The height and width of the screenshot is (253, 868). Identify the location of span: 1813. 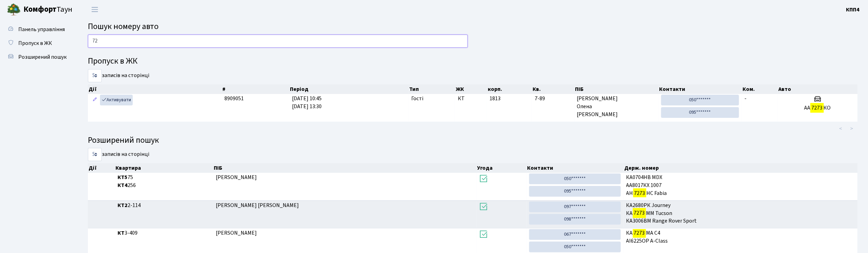
(495, 98).